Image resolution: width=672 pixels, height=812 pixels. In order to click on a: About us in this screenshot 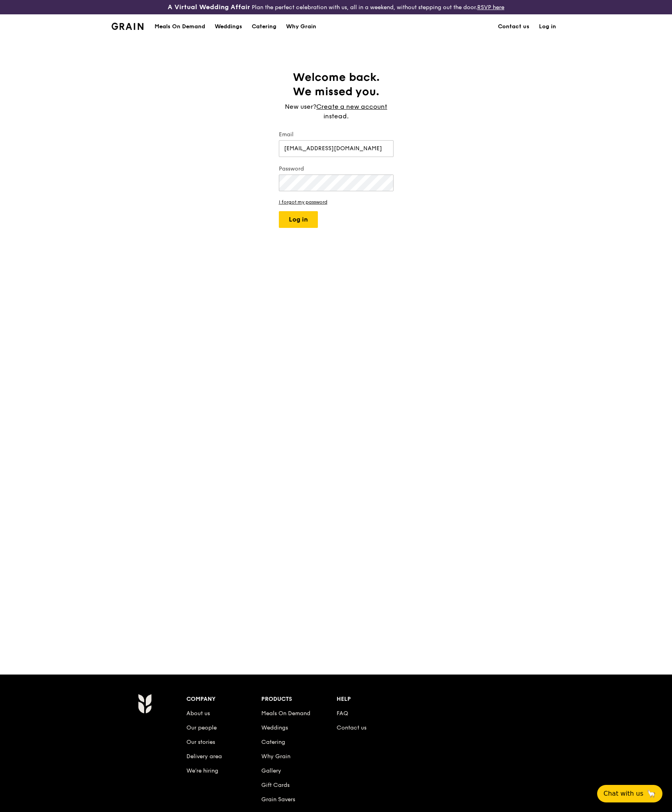, I will do `click(198, 713)`.